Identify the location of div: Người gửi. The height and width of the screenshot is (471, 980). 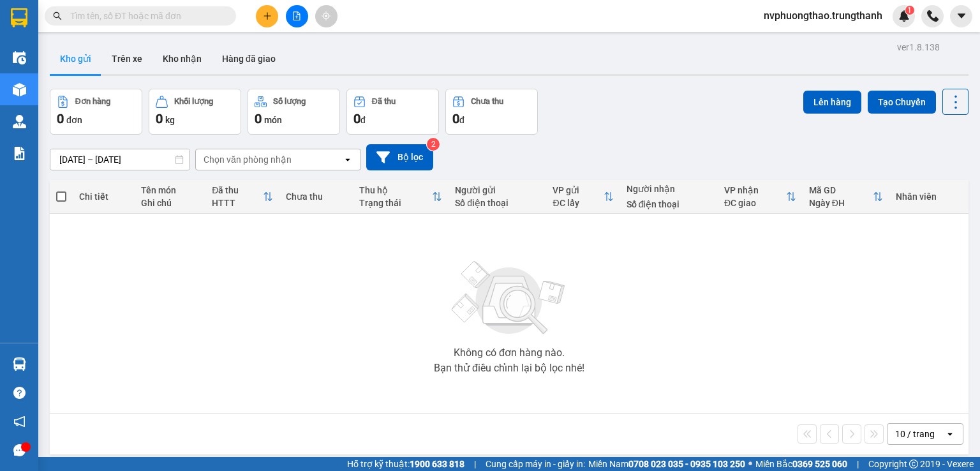
(497, 190).